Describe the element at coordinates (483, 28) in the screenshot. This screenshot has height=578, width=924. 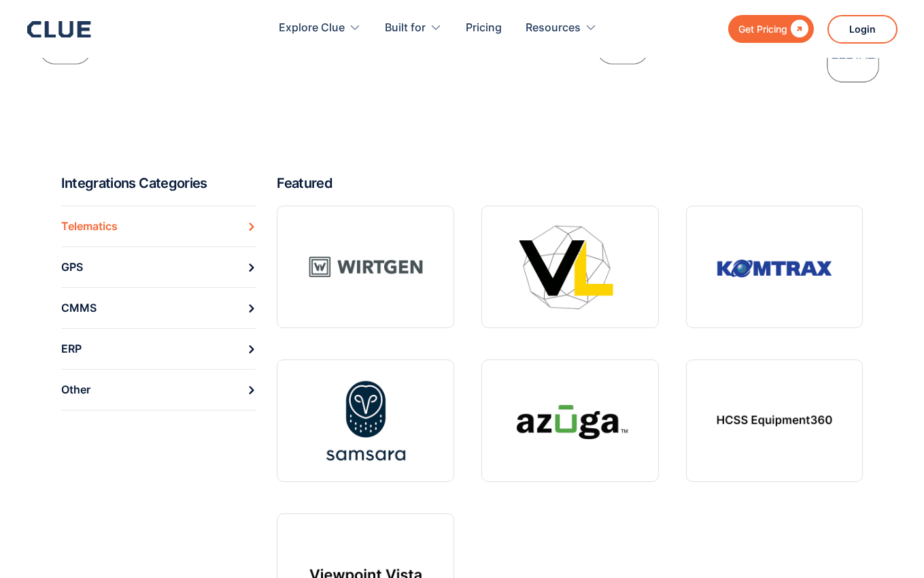
I see `a: Pricing` at that location.